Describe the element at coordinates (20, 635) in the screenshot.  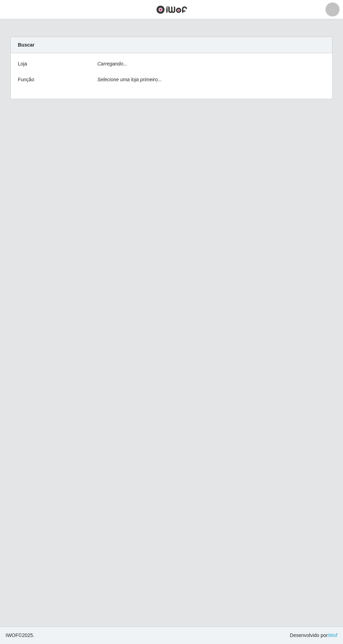
I see `span: © 2025 .` at that location.